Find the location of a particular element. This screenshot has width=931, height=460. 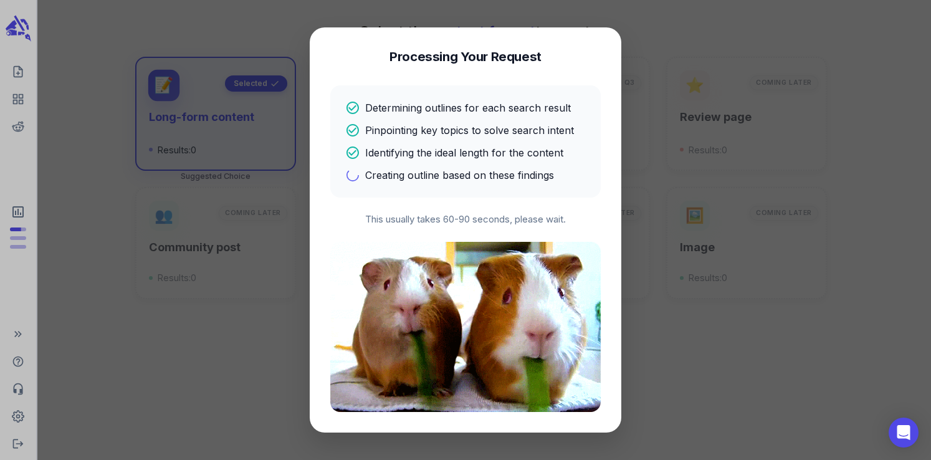

p: Pinpointing key topics to solve search intent is located at coordinates (469, 130).